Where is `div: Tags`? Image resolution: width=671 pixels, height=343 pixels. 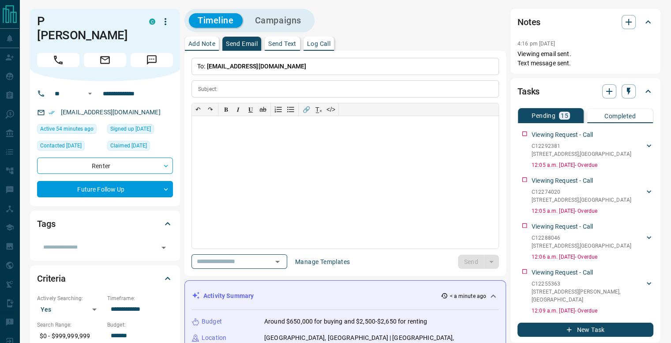 div: Tags is located at coordinates (105, 224).